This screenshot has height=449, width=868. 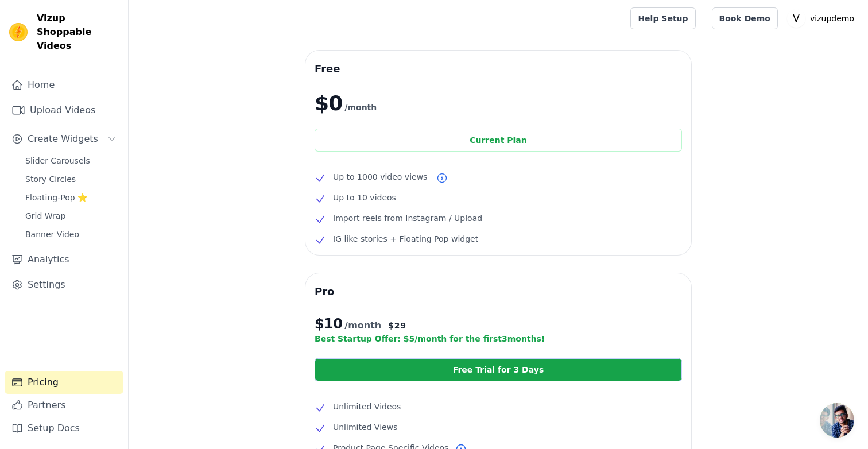 What do you see at coordinates (499, 339) in the screenshot?
I see `p: Best Startup Offer: $ 5 /month for the first 3 months!` at bounding box center [499, 339].